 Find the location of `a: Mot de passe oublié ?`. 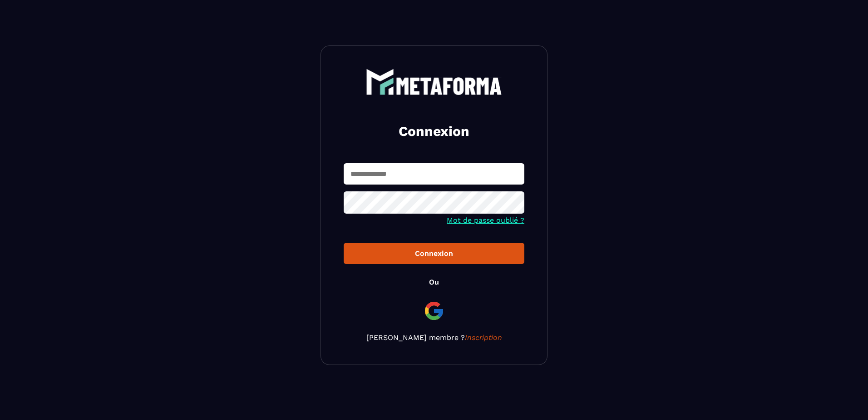

a: Mot de passe oublié ? is located at coordinates (486, 220).